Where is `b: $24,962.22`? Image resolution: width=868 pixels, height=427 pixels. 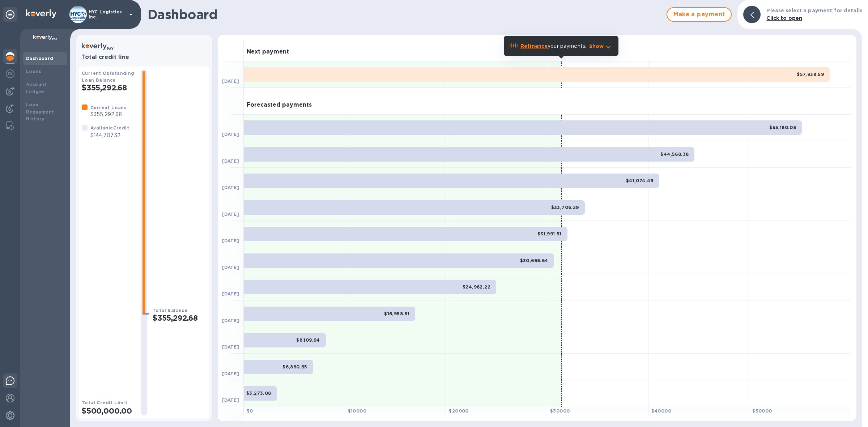
b: $24,962.22 is located at coordinates (476, 287).